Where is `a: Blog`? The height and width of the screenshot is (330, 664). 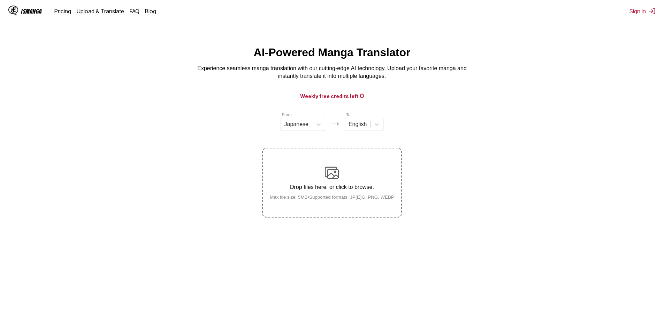
a: Blog is located at coordinates (151, 11).